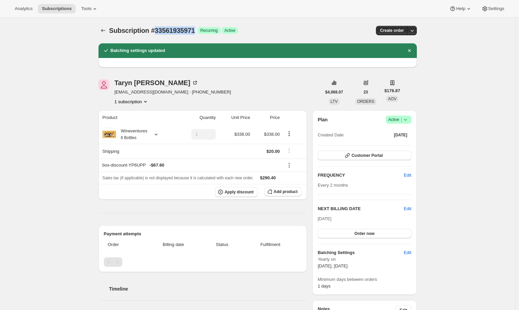 This screenshot has height=310, width=519. Describe the element at coordinates (334, 92) in the screenshot. I see `span: $4,068.07` at that location.